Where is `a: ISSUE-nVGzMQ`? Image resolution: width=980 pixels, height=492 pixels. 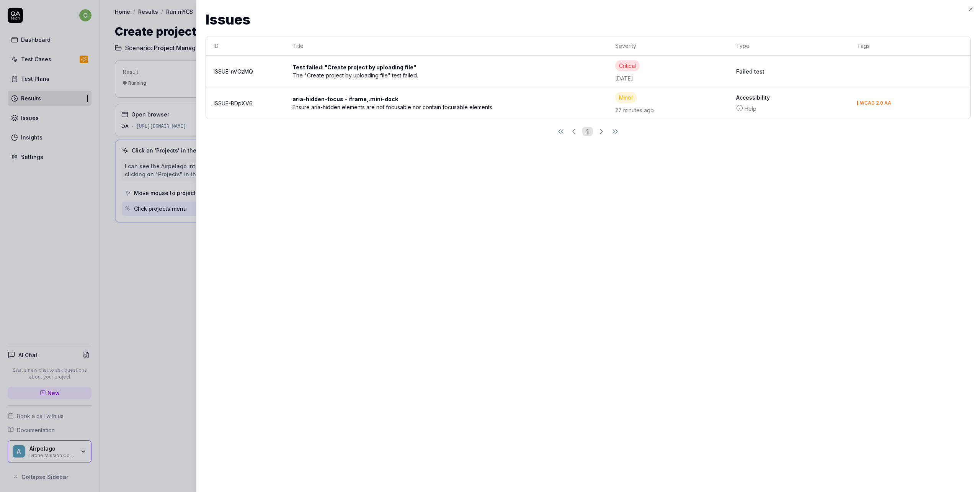 a: ISSUE-nVGzMQ is located at coordinates (233, 71).